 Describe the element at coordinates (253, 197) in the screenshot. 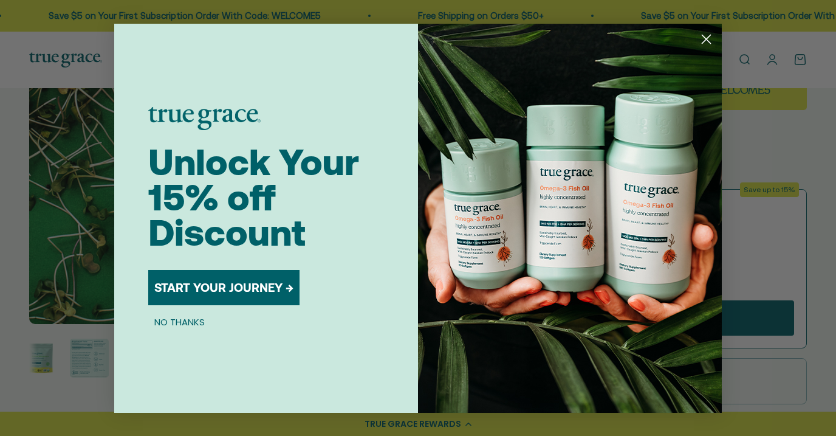

I see `span: Unlock Your 15% off Discount` at that location.